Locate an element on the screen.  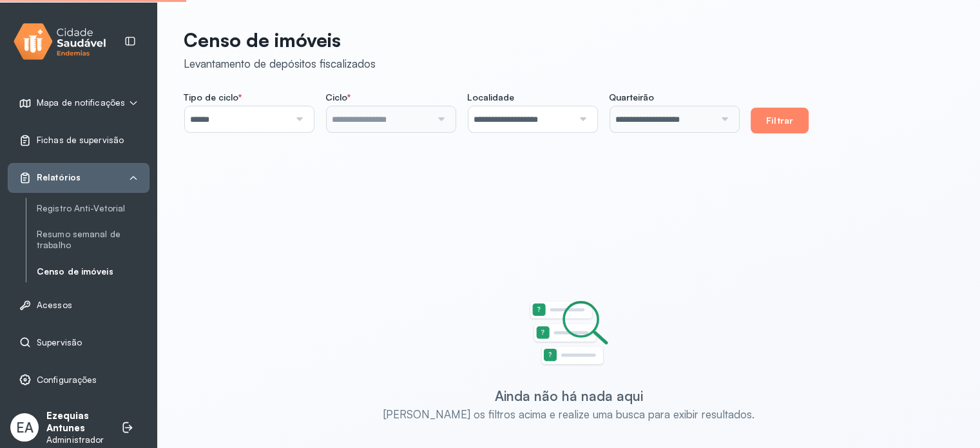
a: Supervisão is located at coordinates (79, 342).